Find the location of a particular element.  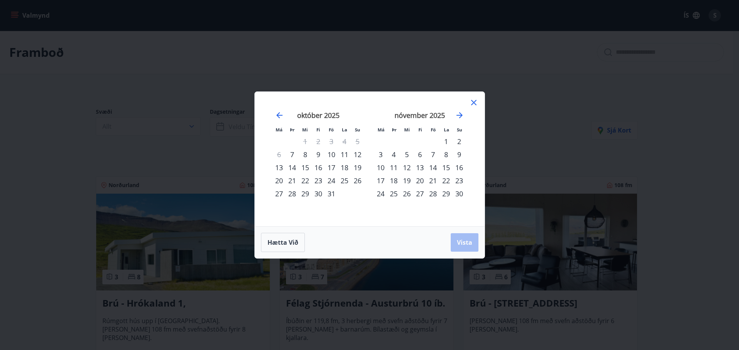

div: 4 is located at coordinates (394, 155).